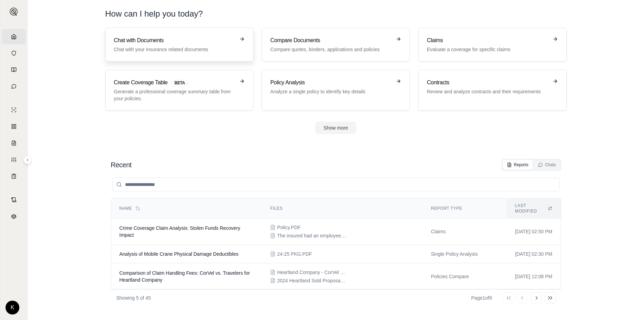  I want to click on a: Single Policy, so click(14, 110).